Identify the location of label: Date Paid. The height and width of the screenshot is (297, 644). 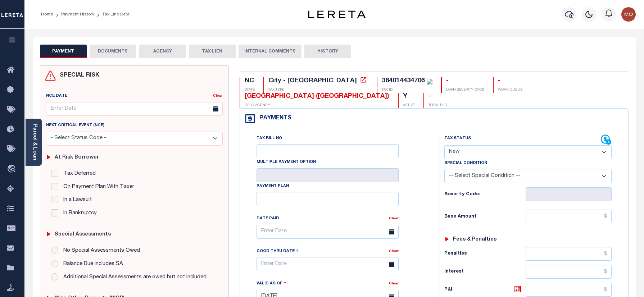
(268, 218).